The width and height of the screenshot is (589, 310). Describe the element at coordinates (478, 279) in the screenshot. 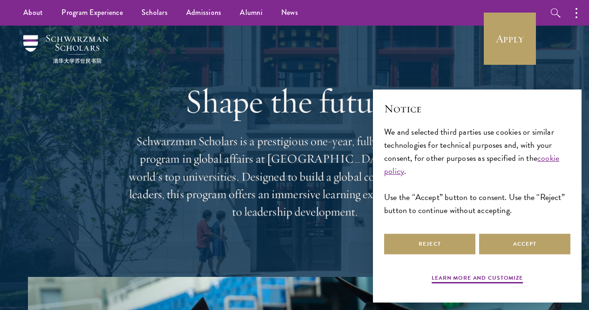

I see `button: Learn more and customize` at that location.